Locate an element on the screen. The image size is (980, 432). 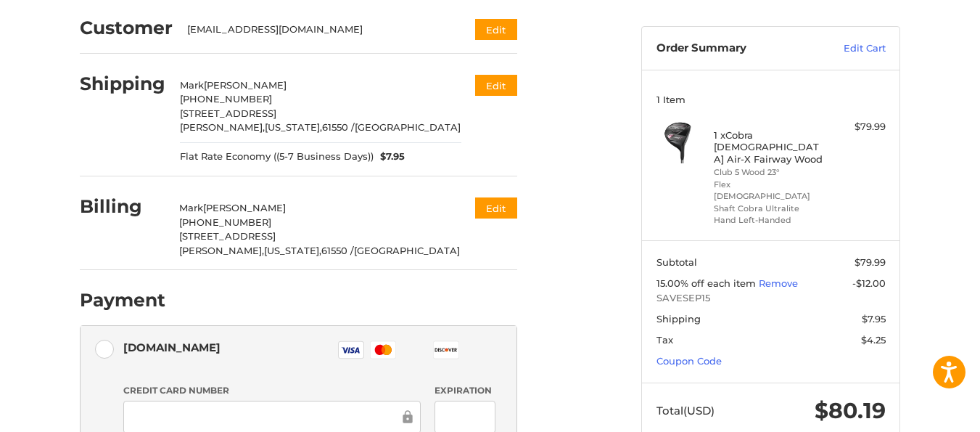
li: Club 5 Wood 23° is located at coordinates (768, 172).